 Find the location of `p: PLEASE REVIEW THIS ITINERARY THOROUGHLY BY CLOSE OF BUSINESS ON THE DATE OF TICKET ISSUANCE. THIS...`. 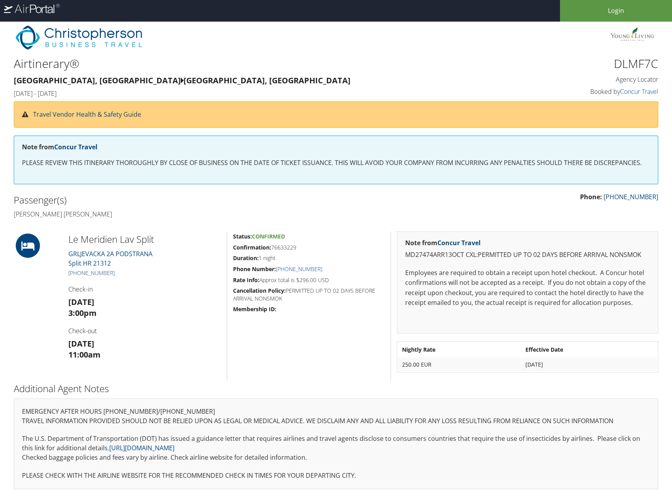

p: PLEASE REVIEW THIS ITINERARY THOROUGHLY BY CLOSE OF BUSINESS ON THE DATE OF TICKET ISSUANCE. THIS... is located at coordinates (336, 163).